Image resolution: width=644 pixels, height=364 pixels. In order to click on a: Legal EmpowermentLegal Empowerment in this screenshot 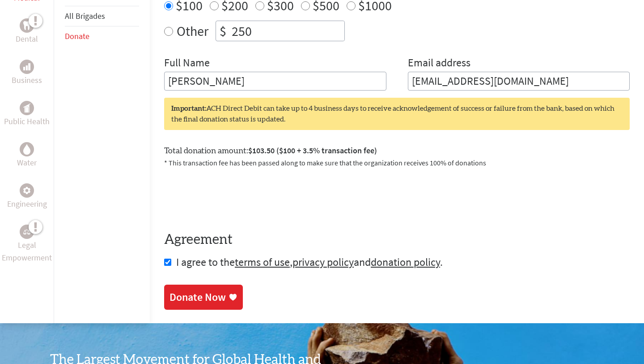, I will do `click(27, 244)`.